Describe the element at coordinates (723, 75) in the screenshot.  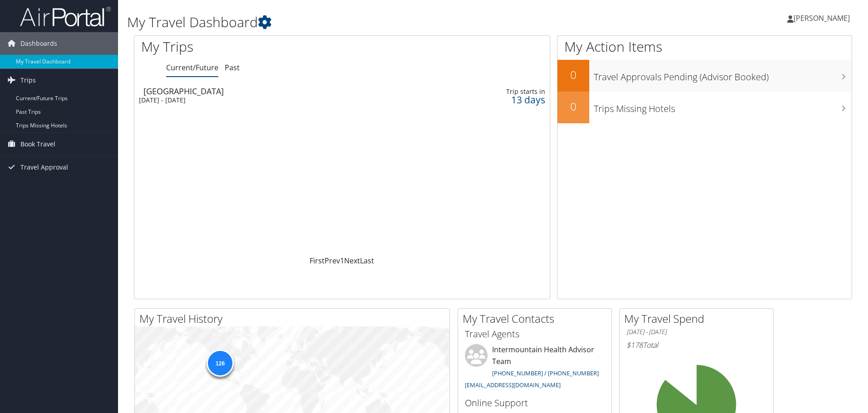
I see `h3: Travel Approvals Pending (Advisor Booked)` at that location.